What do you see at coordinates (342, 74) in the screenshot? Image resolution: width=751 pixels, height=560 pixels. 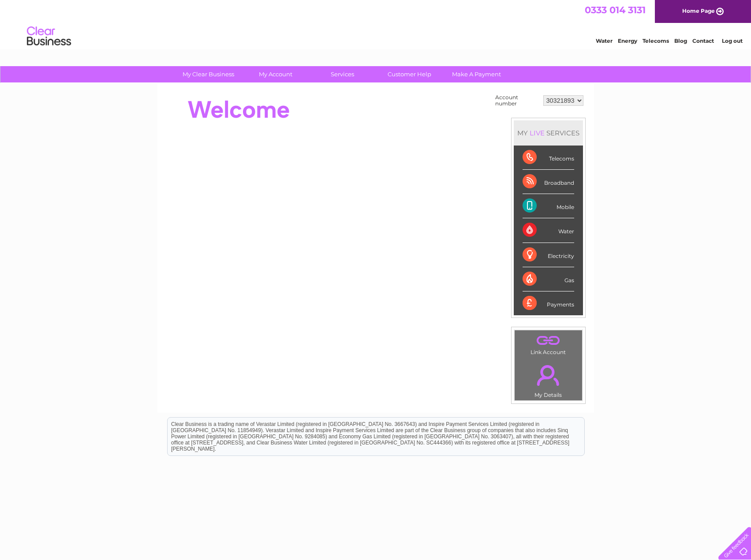 I see `a: Services` at bounding box center [342, 74].